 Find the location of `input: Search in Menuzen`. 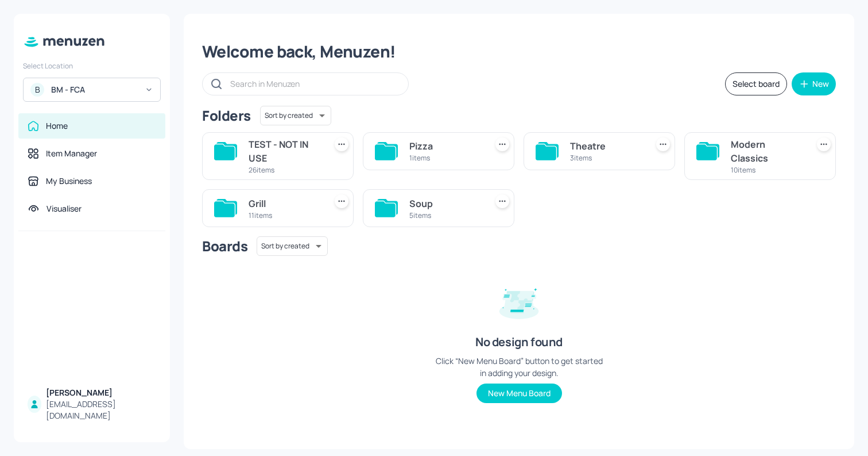

input: Search in Menuzen is located at coordinates (314, 83).